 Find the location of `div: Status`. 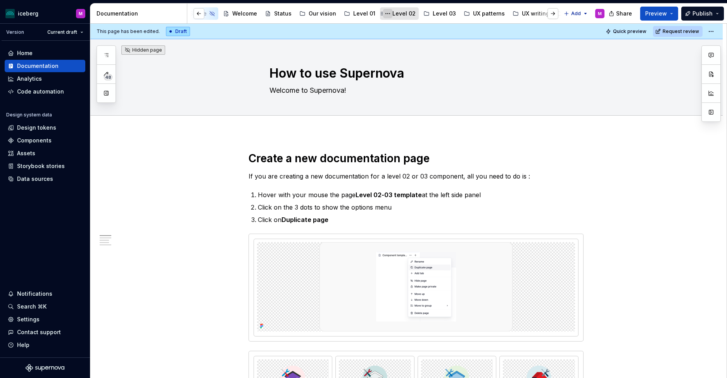

div: Status is located at coordinates (283, 14).